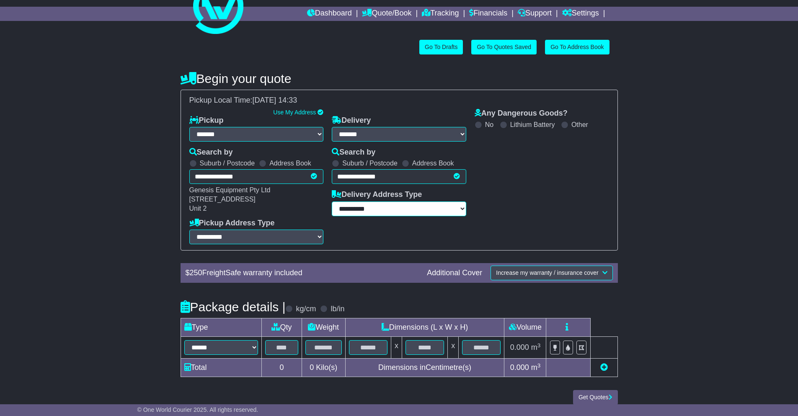 This screenshot has width=798, height=416. What do you see at coordinates (425, 328) in the screenshot?
I see `td: Dimensions (L x W x H)` at bounding box center [425, 328].